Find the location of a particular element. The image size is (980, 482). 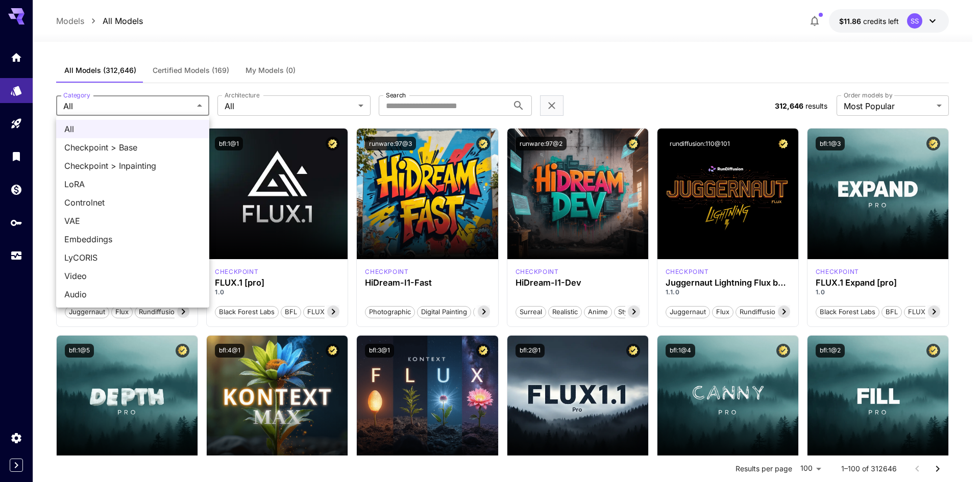

span: Checkpoint > Base is located at coordinates (133, 147).